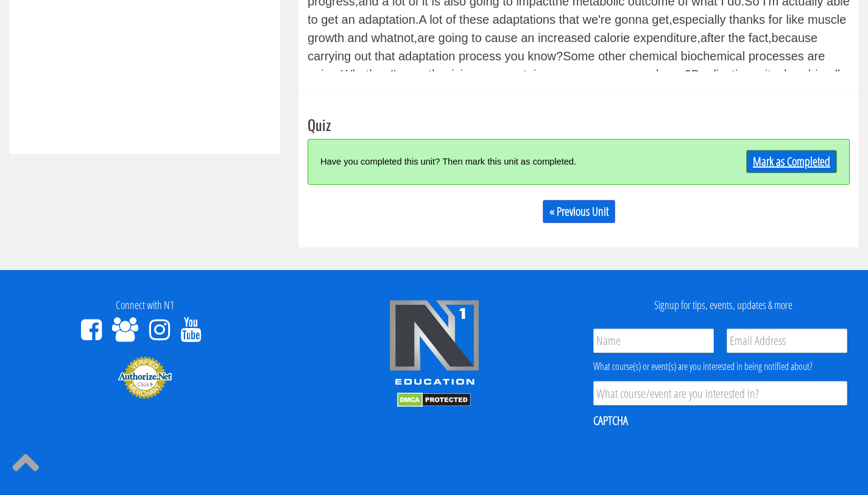 The width and height of the screenshot is (868, 495). Describe the element at coordinates (720, 393) in the screenshot. I see `input: What course/event are you interested in?` at that location.